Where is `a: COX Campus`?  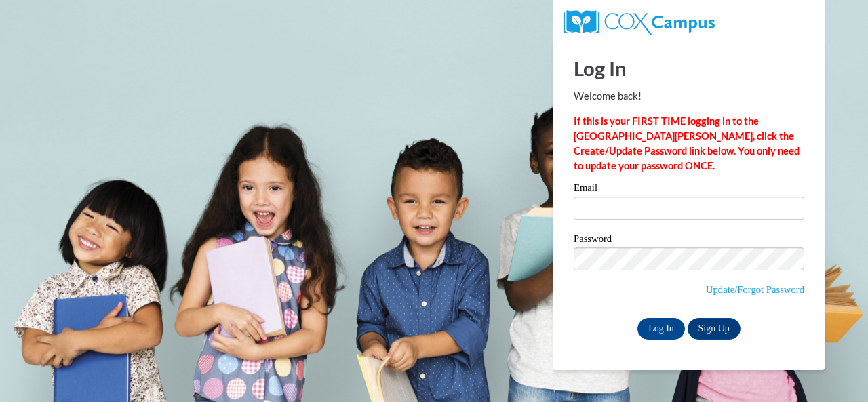
a: COX Campus is located at coordinates (638, 21).